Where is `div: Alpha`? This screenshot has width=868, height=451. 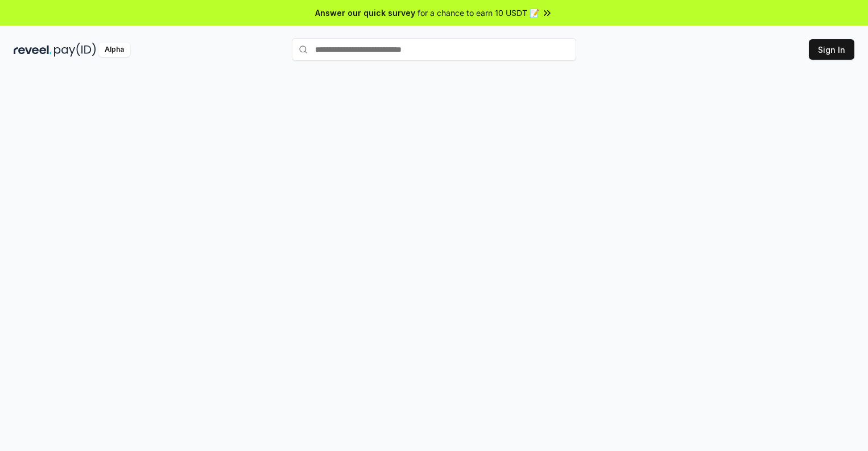
div: Alpha is located at coordinates (115, 50).